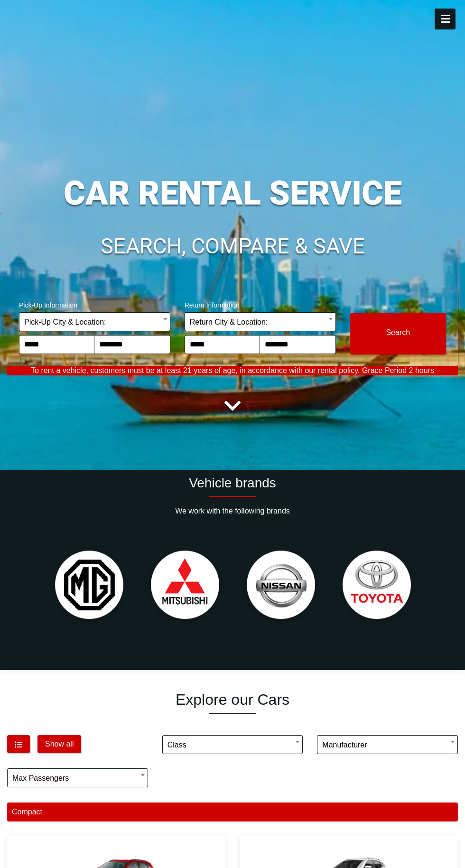  Describe the element at coordinates (95, 322) in the screenshot. I see `span: Pick-Up City & Location:` at that location.